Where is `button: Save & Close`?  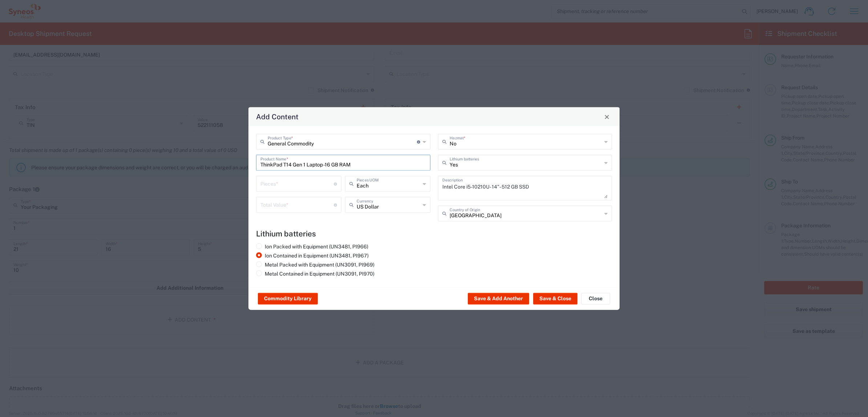 button: Save & Close is located at coordinates (555, 299).